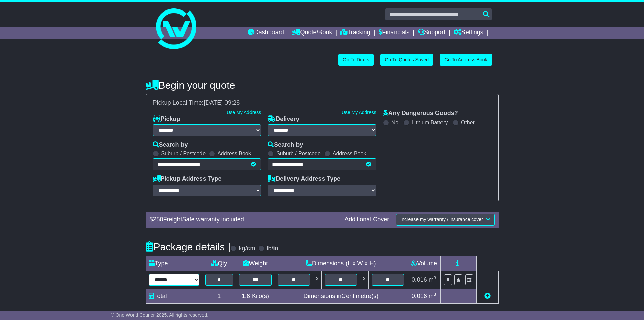 The height and width of the screenshot is (320, 644). Describe the element at coordinates (487, 296) in the screenshot. I see `a: Add new item` at that location.